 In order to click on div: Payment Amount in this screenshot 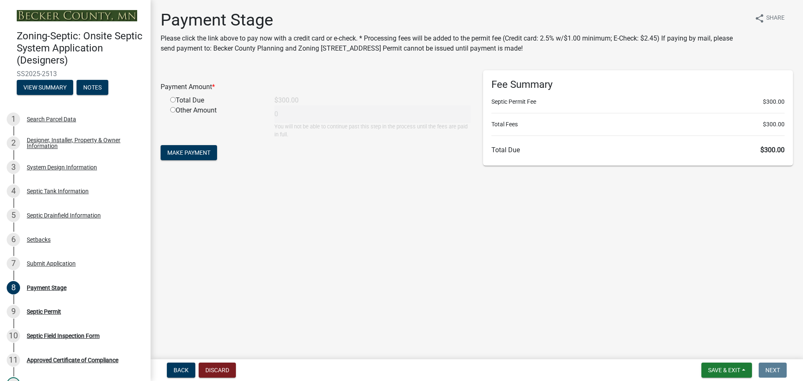, I will do `click(315, 87)`.